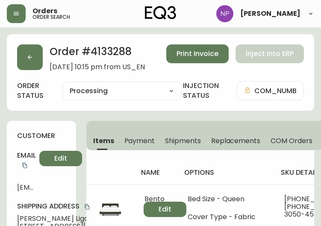 The height and width of the screenshot is (226, 321). I want to click on span: Bento Bed, so click(154, 203).